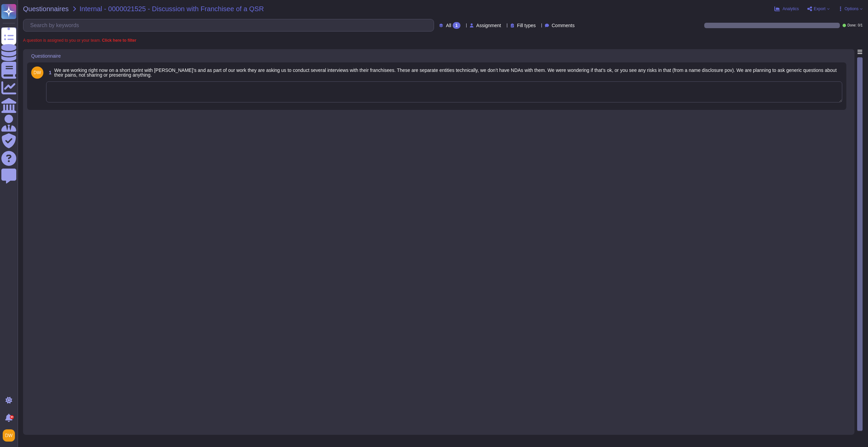 The image size is (868, 447). What do you see at coordinates (563, 25) in the screenshot?
I see `span: Comments` at bounding box center [563, 25].